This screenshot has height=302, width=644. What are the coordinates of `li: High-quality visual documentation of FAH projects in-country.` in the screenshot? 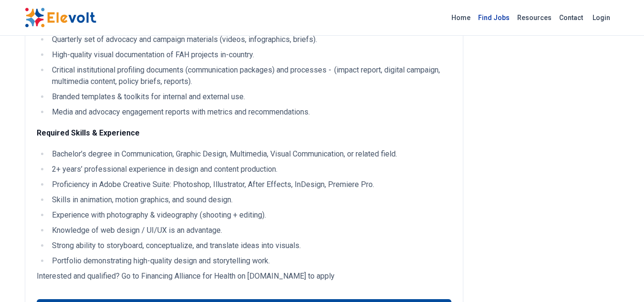 It's located at (250, 55).